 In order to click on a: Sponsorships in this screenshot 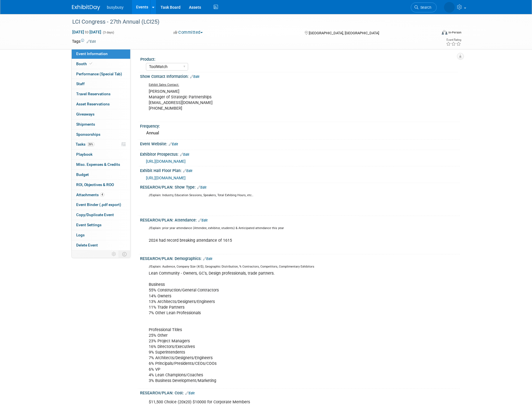, I will do `click(101, 134)`.